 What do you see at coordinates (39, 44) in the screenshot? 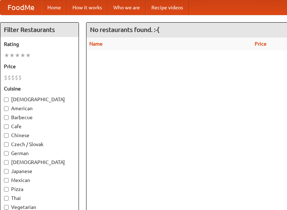
I see `h5: Rating` at bounding box center [39, 44].